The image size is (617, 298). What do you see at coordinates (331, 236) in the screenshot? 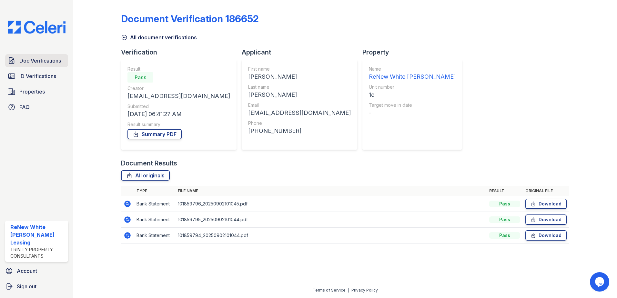
I see `td: 101859794_20250902101044.pdf` at bounding box center [331, 236].